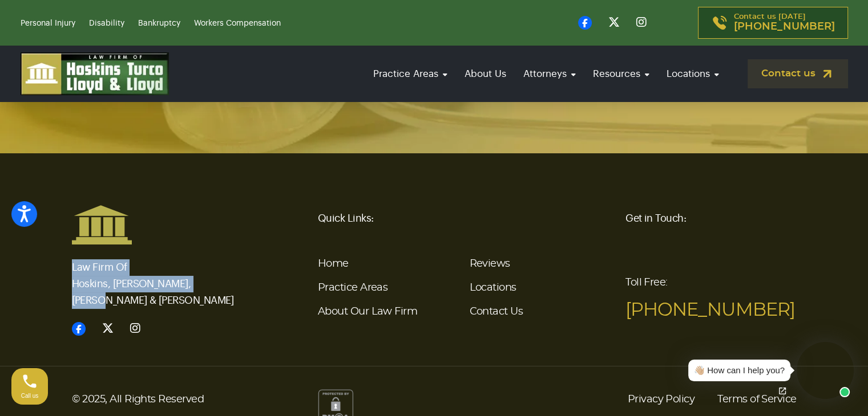 The image size is (868, 416). What do you see at coordinates (107, 23) in the screenshot?
I see `a: Disability` at bounding box center [107, 23].